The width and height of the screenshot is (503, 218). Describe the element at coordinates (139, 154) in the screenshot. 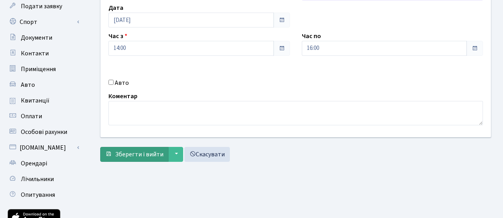

I see `span: Зберегти і вийти` at that location.